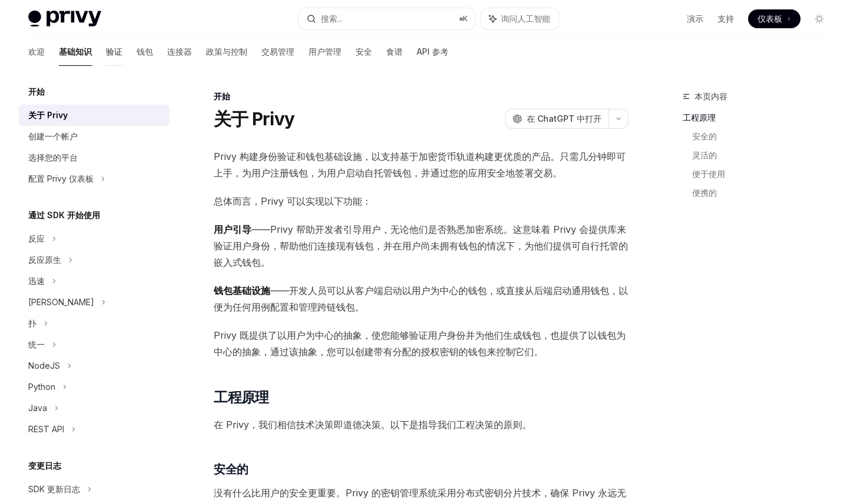  I want to click on a: 演示, so click(695, 19).